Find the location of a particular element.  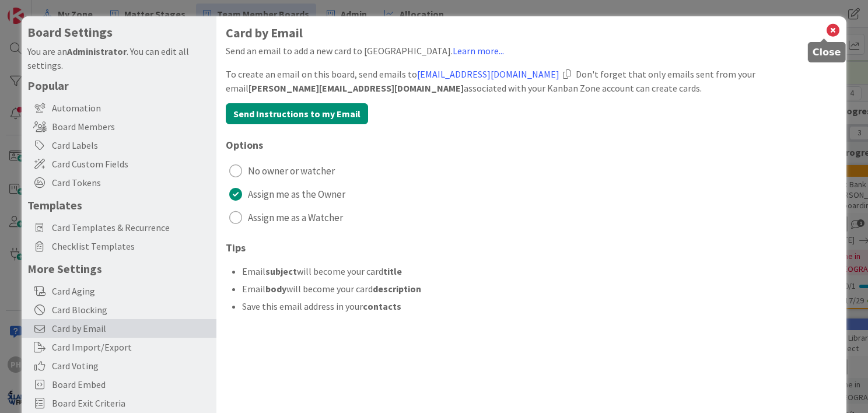

b: subject is located at coordinates (281, 271).